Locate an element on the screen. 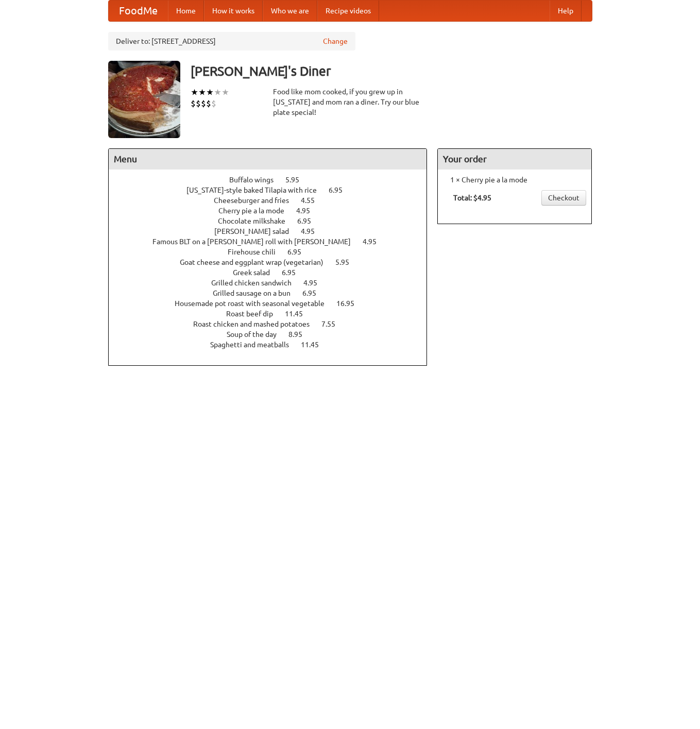  span: Roast chicken and mashed potatoes is located at coordinates (257, 324).